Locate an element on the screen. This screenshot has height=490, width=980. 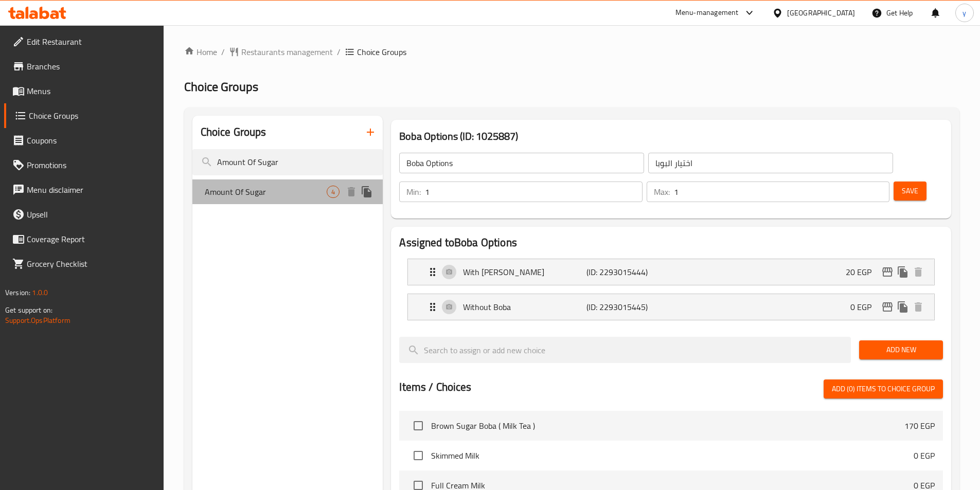
button: Save is located at coordinates (910, 191).